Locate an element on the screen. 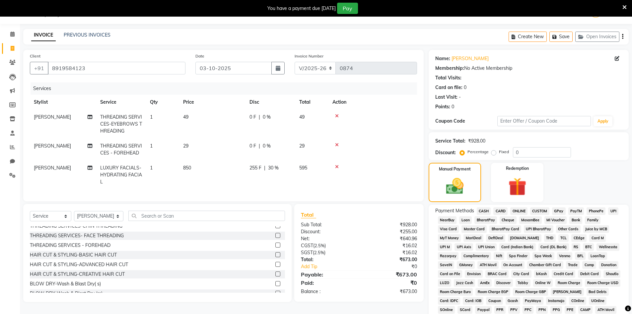  span: CASH is located at coordinates (484, 211).